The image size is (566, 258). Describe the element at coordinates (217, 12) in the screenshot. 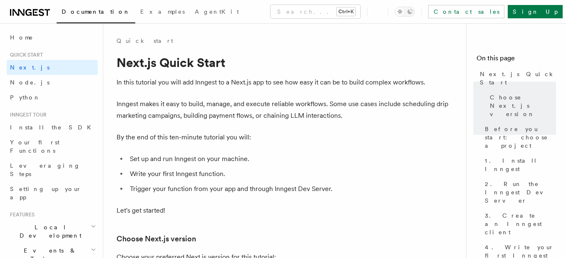

I see `span: AgentKit` at that location.